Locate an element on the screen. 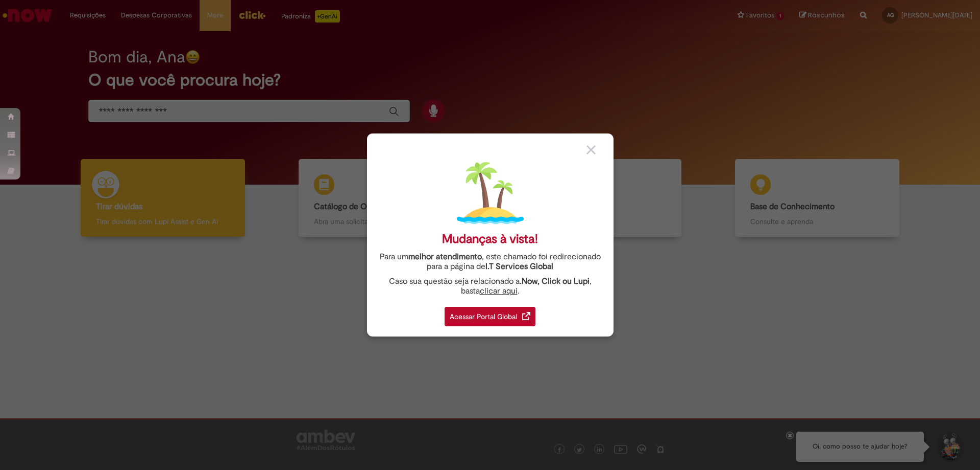 The height and width of the screenshot is (470, 980). a: Acessar Portal Global is located at coordinates (490, 313).